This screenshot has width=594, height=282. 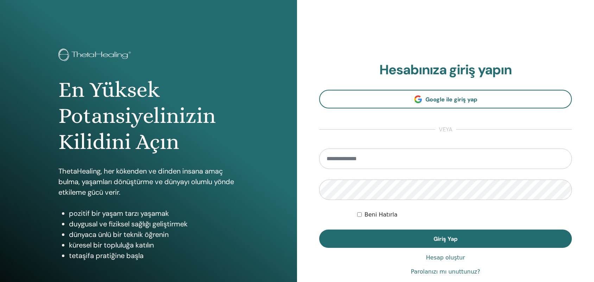 What do you see at coordinates (154, 245) in the screenshot?
I see `li: küresel bir topluluğa katılın` at bounding box center [154, 245].